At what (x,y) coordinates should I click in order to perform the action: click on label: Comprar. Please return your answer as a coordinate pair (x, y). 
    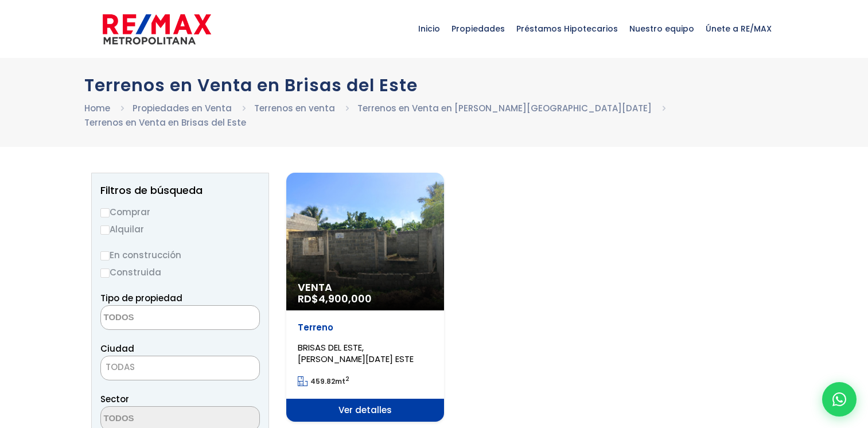
    Looking at the image, I should click on (180, 211).